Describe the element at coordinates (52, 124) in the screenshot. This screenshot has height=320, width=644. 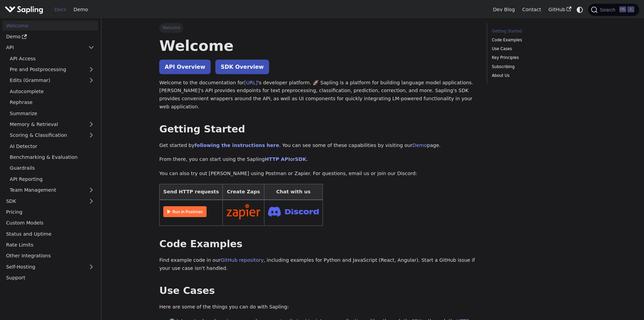
I see `a: Memory & Retrieval` at that location.